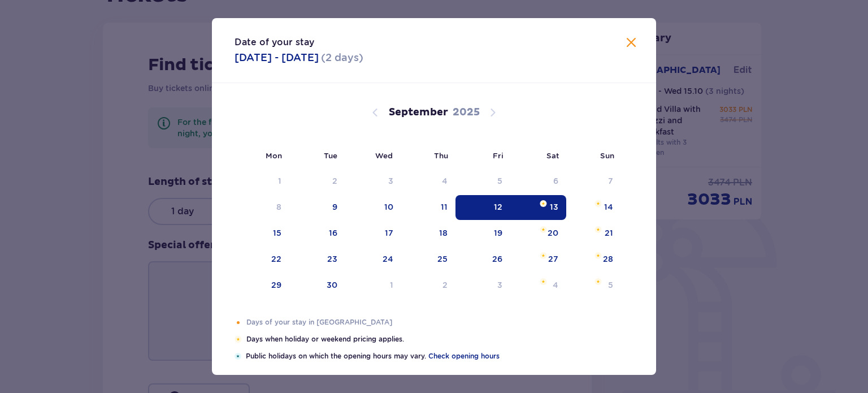 This screenshot has width=868, height=393. I want to click on div: Calendar, so click(434, 200).